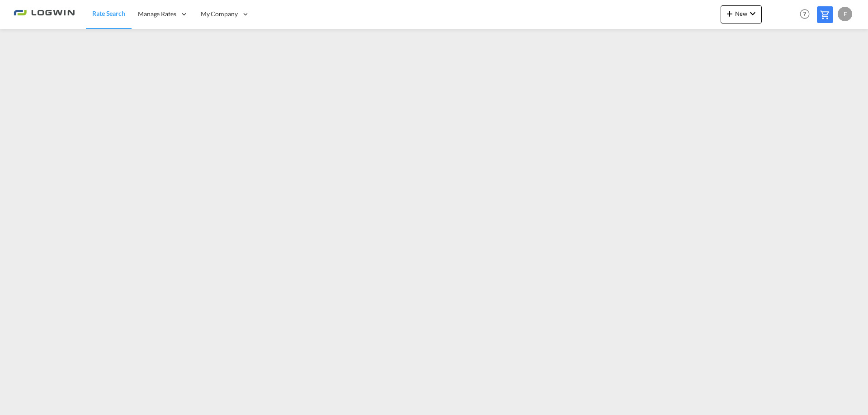 The image size is (868, 415). Describe the element at coordinates (805, 14) in the screenshot. I see `span: Help` at that location.